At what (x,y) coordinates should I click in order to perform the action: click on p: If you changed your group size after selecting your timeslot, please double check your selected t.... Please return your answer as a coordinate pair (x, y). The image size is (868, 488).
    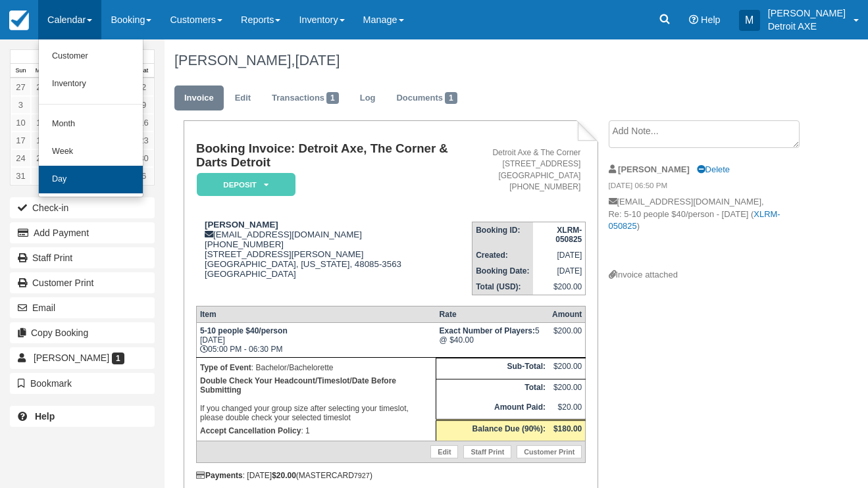
    Looking at the image, I should click on (316, 400).